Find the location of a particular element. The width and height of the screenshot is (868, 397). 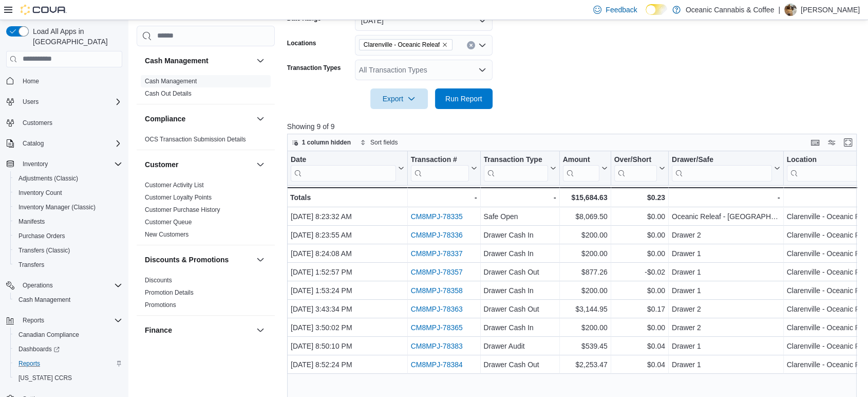

div: $539.45 is located at coordinates (585, 346).